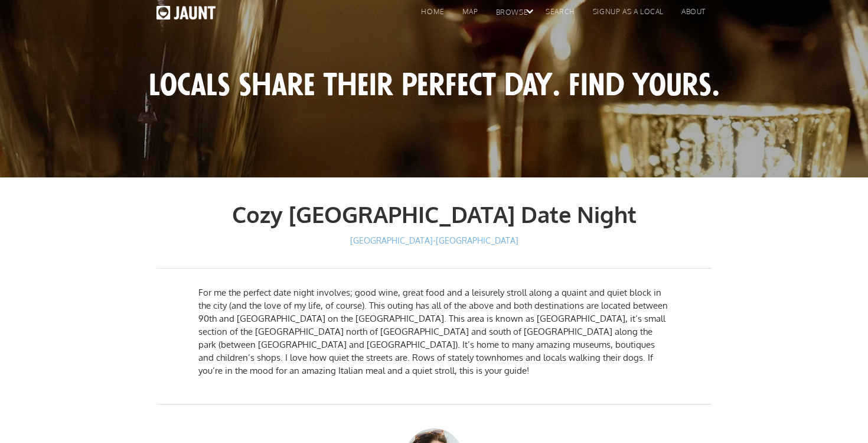  Describe the element at coordinates (625, 15) in the screenshot. I see `a: signup as a local` at that location.